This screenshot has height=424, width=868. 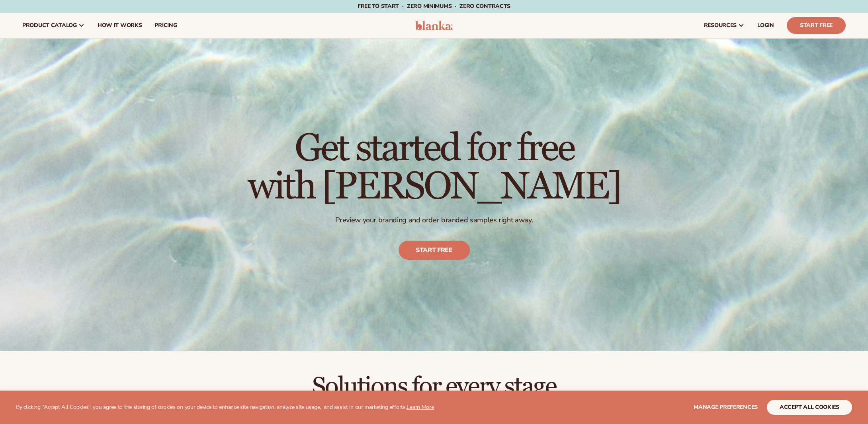 What do you see at coordinates (725, 408) in the screenshot?
I see `button: Manage preferences` at bounding box center [725, 408].